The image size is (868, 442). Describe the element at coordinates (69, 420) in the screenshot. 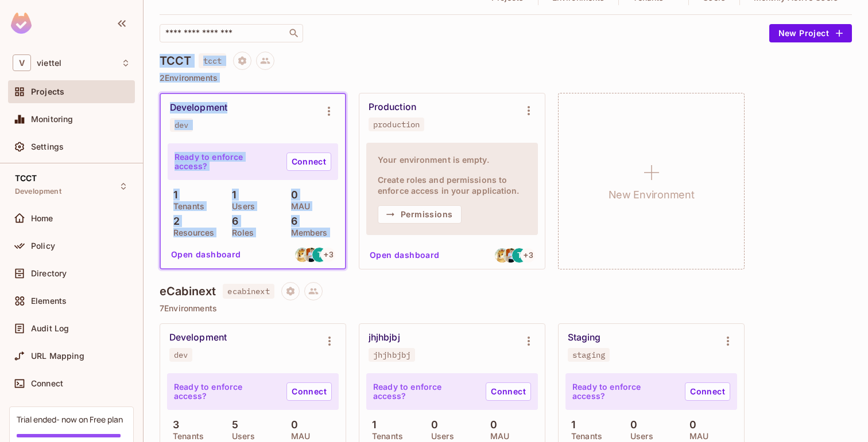

I see `div: Trial ended- now on Free plan` at that location.